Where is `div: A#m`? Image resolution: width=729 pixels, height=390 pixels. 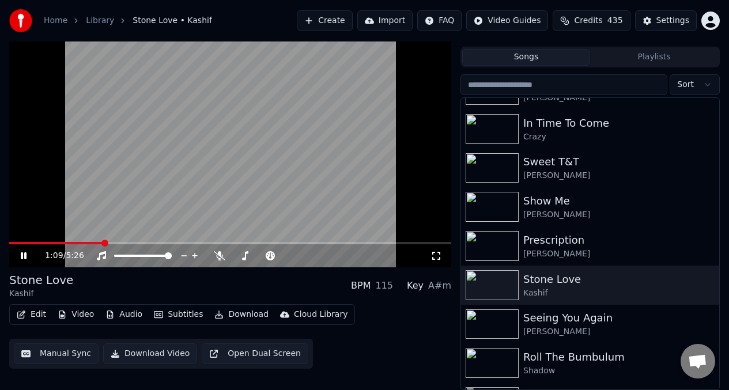
div: A#m is located at coordinates (440, 286).